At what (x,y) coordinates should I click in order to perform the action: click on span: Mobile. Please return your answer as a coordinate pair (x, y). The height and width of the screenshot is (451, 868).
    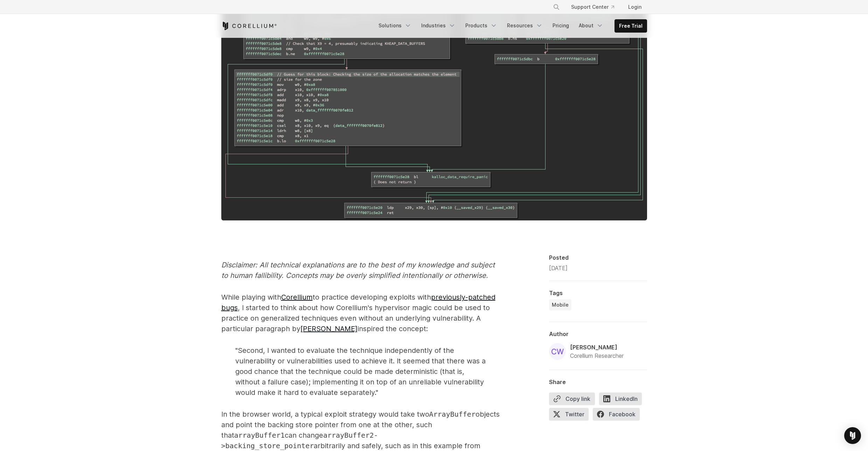
    Looking at the image, I should click on (560, 305).